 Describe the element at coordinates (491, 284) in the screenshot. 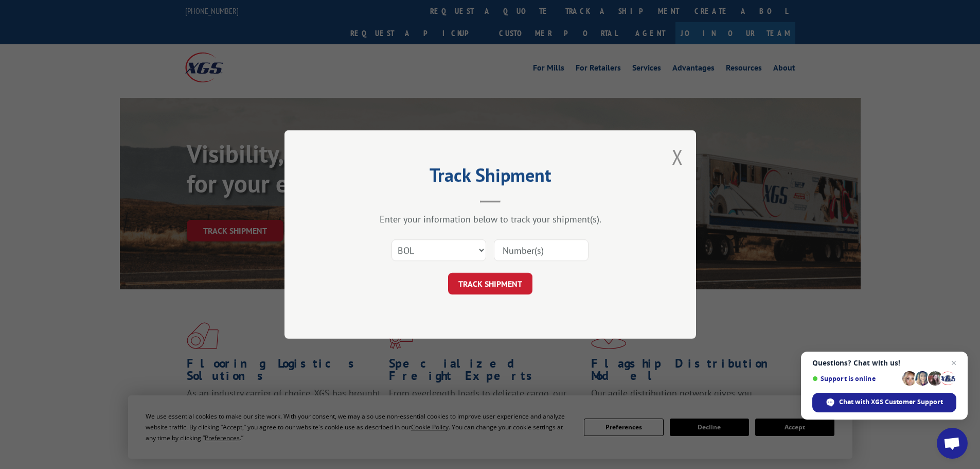

I see `button: TRACK SHIPMENT` at that location.